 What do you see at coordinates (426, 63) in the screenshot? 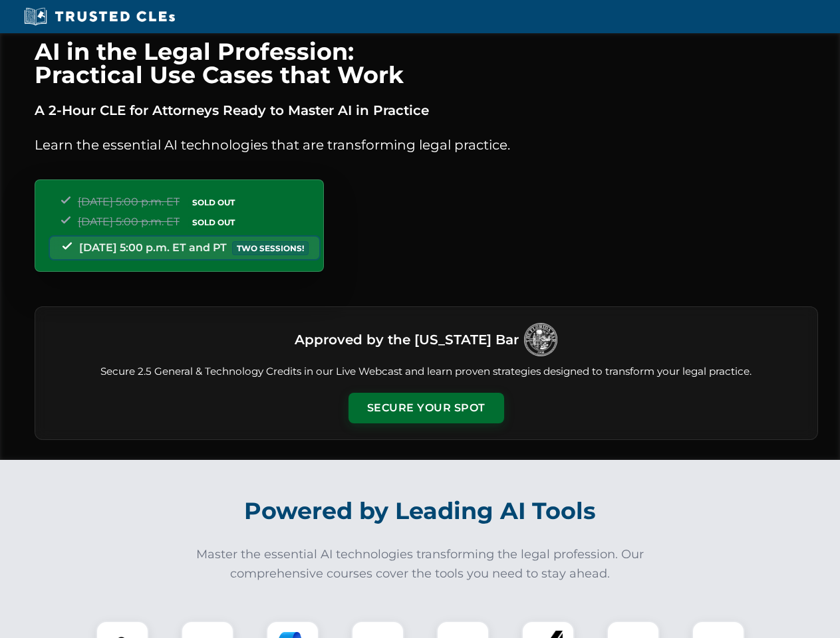
I see `h1: AI in the Legal Profession: Practical Use Cases that Work` at bounding box center [426, 63].